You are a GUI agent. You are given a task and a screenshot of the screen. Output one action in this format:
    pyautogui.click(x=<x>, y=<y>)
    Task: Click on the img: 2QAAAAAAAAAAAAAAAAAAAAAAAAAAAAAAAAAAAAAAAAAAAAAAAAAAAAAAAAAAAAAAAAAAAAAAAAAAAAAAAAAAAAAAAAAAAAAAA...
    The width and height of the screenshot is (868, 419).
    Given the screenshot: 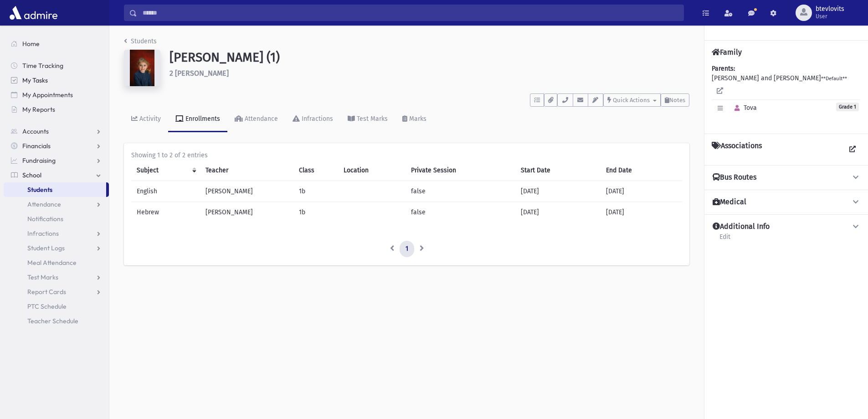 What is the action you would take?
    pyautogui.click(x=142, y=68)
    